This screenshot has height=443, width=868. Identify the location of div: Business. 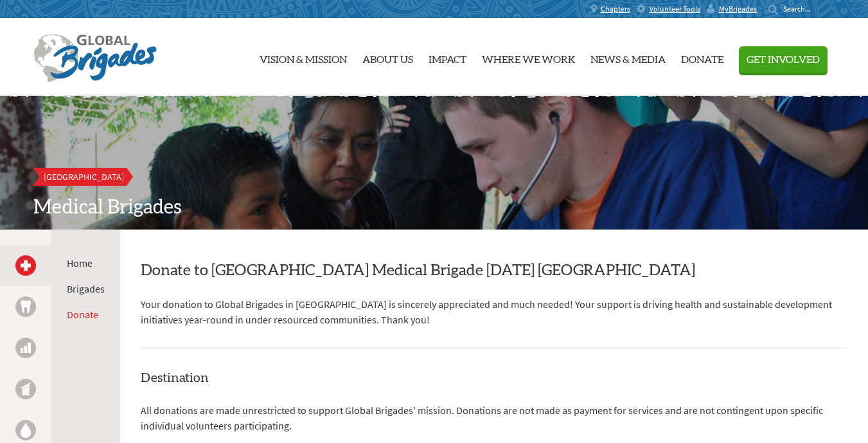
(26, 348).